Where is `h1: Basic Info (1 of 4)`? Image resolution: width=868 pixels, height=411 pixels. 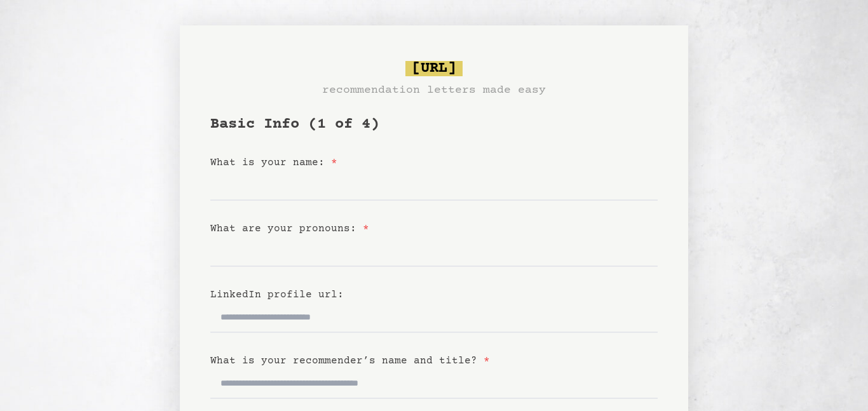 h1: Basic Info (1 of 4) is located at coordinates (434, 124).